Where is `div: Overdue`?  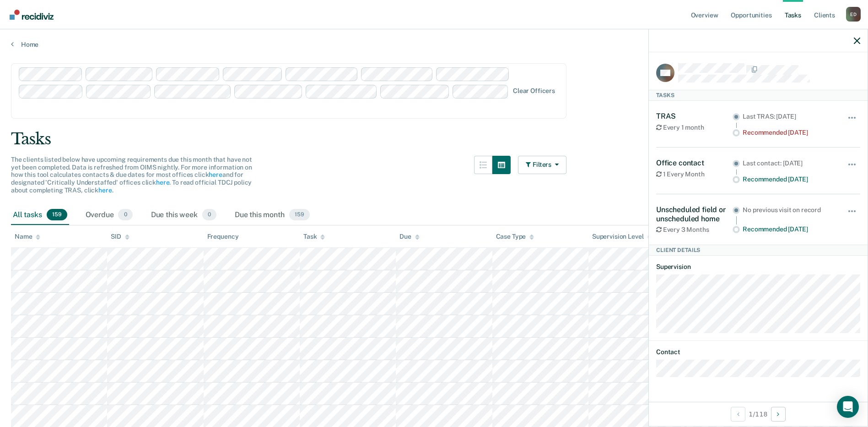 div: Overdue is located at coordinates (109, 215).